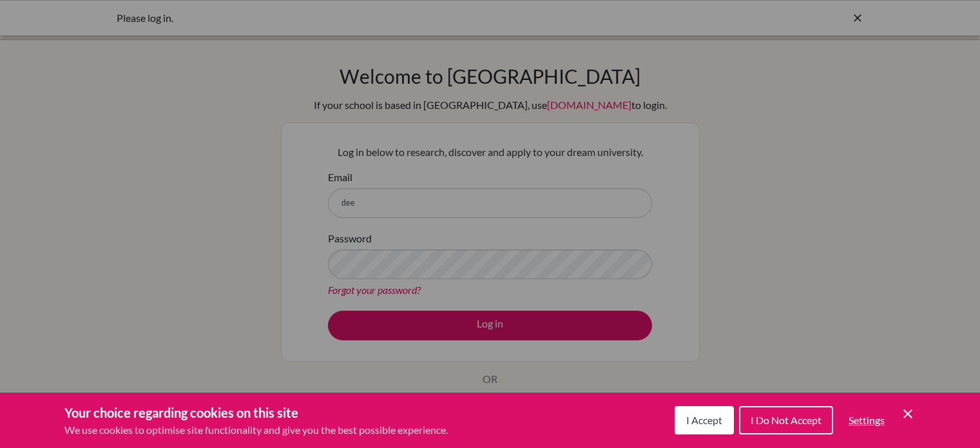  Describe the element at coordinates (866, 420) in the screenshot. I see `span: Settings` at that location.